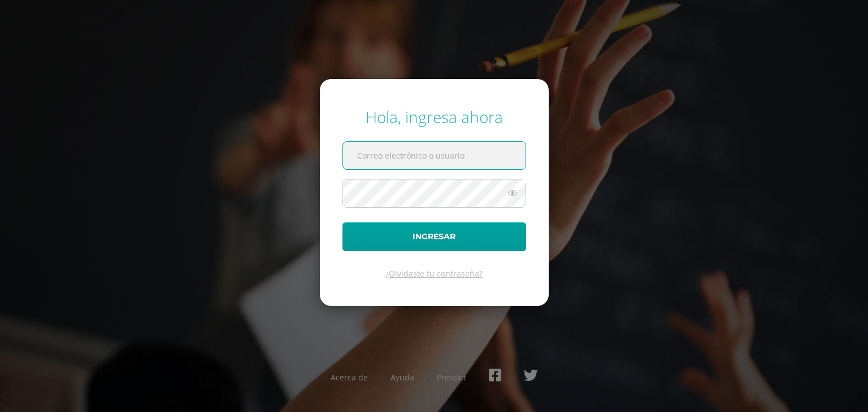 Image resolution: width=868 pixels, height=412 pixels. What do you see at coordinates (451, 377) in the screenshot?
I see `a: Presskit` at bounding box center [451, 377].